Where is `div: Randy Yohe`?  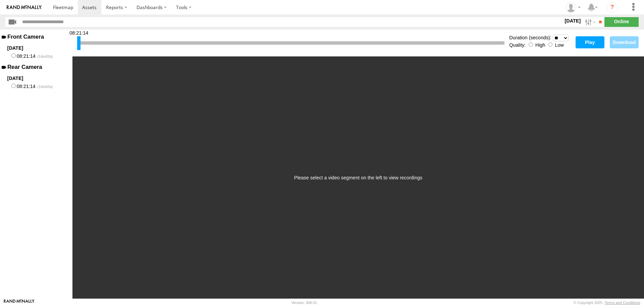 div: Randy Yohe is located at coordinates (573, 7).